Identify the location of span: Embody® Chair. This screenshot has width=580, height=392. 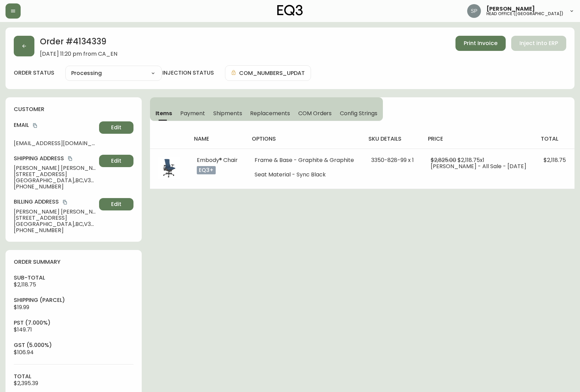
(217, 160).